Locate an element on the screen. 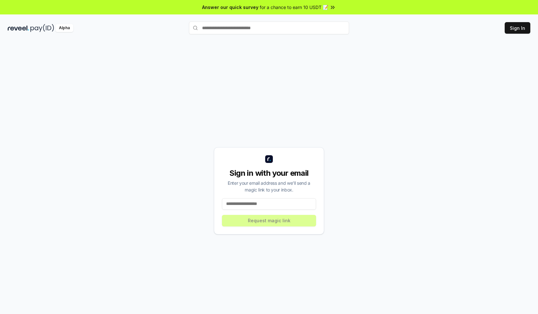 The height and width of the screenshot is (314, 538). button: Sign In is located at coordinates (518, 28).